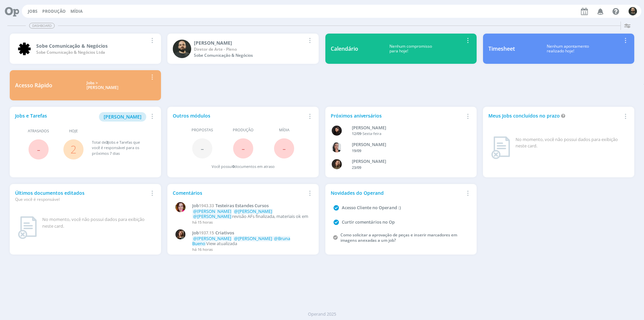 This screenshot has width=644, height=320. I want to click on div: Você possui documentos em atraso, so click(243, 167).